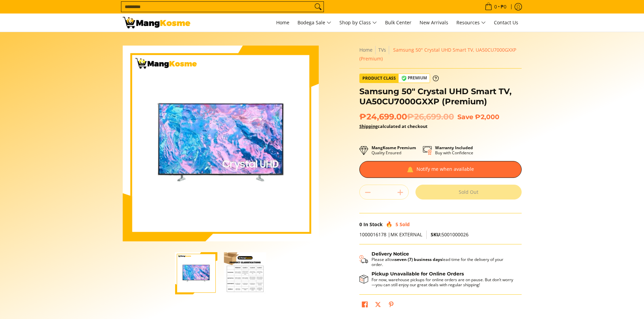 This screenshot has width=644, height=319. What do you see at coordinates (506, 23) in the screenshot?
I see `a: Contact Us` at bounding box center [506, 23].